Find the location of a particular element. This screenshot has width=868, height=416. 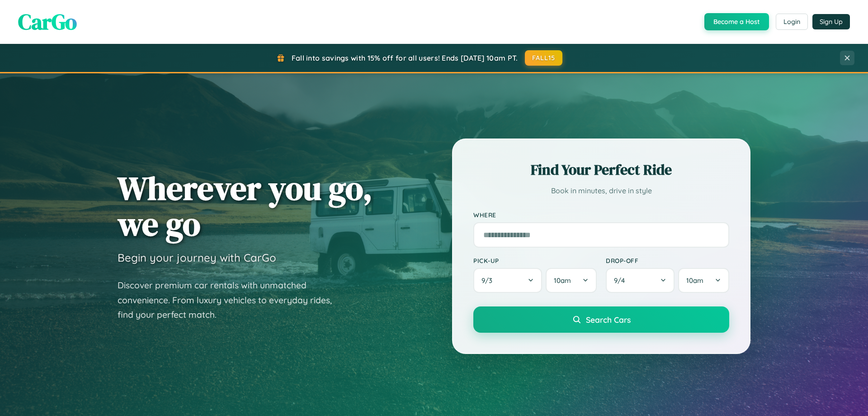

h1: Wherever you go, we go is located at coordinates (245, 206).